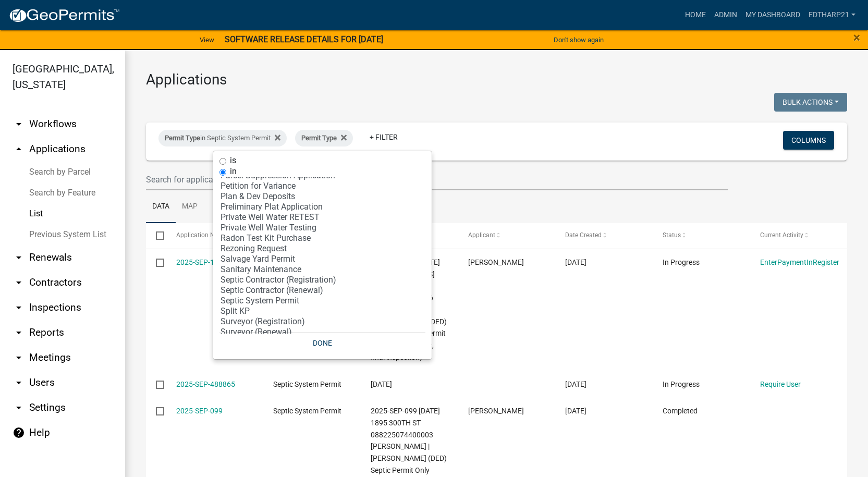 The width and height of the screenshot is (868, 477). What do you see at coordinates (496, 411) in the screenshot?
I see `span: Sean Luellen` at bounding box center [496, 411].